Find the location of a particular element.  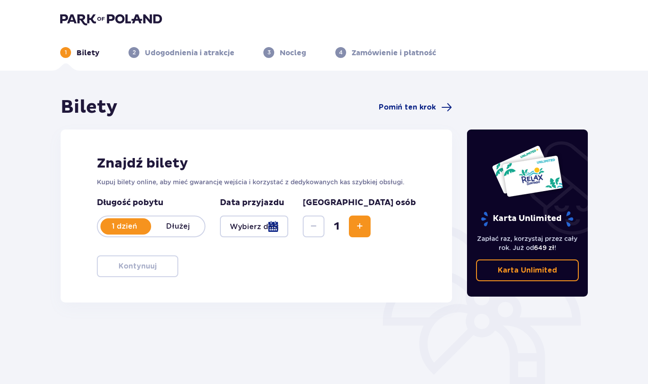

p: 1 dzień is located at coordinates (124, 226).